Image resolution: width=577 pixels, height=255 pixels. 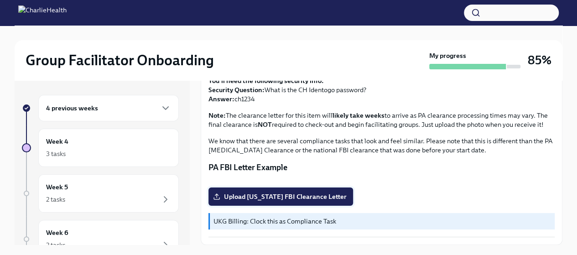 I want to click on a: Week 43 tasks, so click(x=100, y=148).